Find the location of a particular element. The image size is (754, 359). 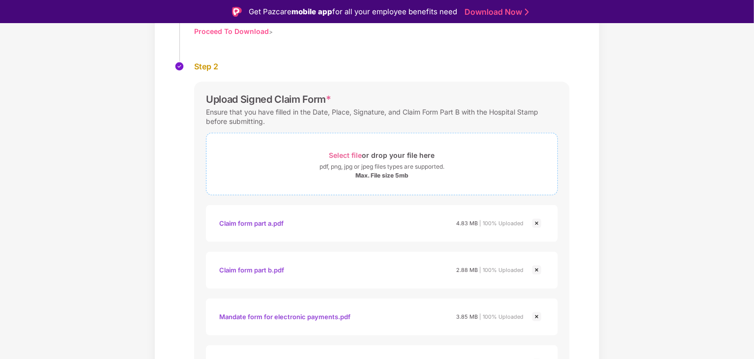

div: Get Pazcare for all your employee benefits need is located at coordinates (353, 12).